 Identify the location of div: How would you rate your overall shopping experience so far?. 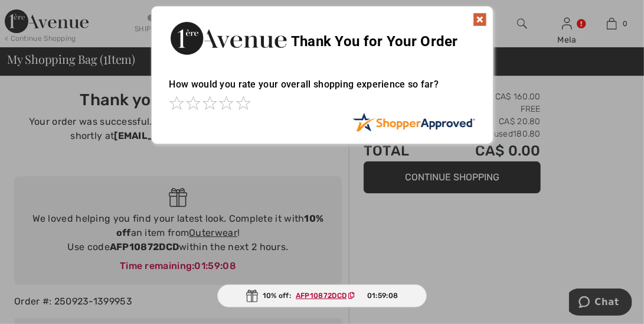
(322, 89).